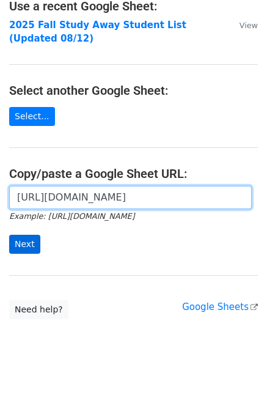  What do you see at coordinates (133, 90) in the screenshot?
I see `h4: Select another Google Sheet:` at bounding box center [133, 90].